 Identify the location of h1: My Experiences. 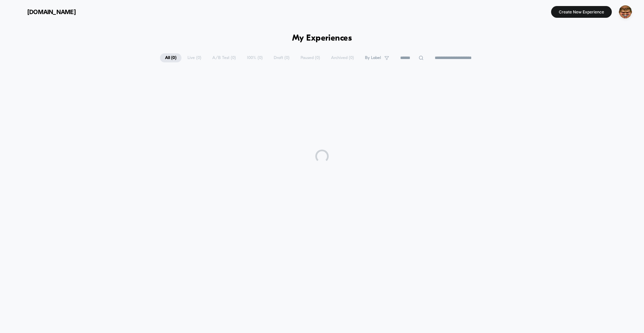
(322, 38).